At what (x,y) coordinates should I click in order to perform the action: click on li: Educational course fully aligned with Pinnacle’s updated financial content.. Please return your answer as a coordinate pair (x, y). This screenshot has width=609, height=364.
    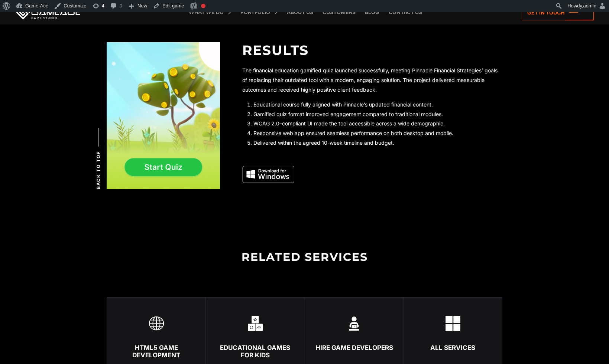
    Looking at the image, I should click on (378, 105).